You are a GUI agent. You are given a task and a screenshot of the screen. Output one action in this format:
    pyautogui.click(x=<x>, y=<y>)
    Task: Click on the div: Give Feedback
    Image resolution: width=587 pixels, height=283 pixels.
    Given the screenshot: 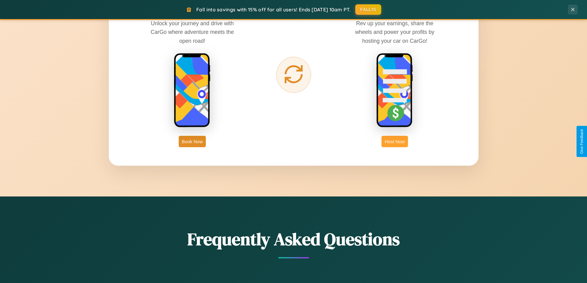 What is the action you would take?
    pyautogui.click(x=582, y=141)
    